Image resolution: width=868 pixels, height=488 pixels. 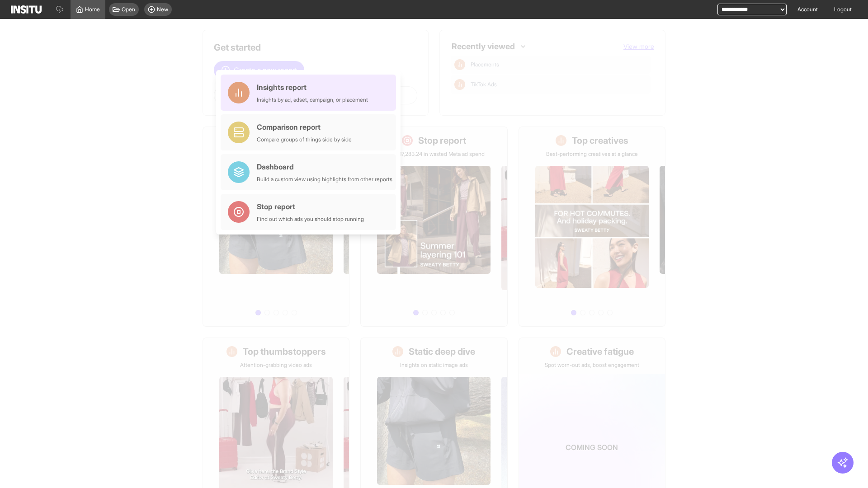 I want to click on div: Stop report, so click(x=310, y=206).